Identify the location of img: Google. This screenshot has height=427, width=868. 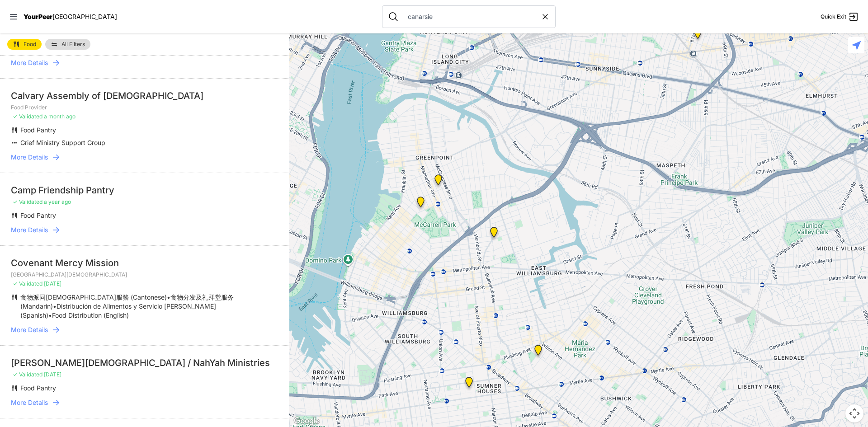
(306, 421).